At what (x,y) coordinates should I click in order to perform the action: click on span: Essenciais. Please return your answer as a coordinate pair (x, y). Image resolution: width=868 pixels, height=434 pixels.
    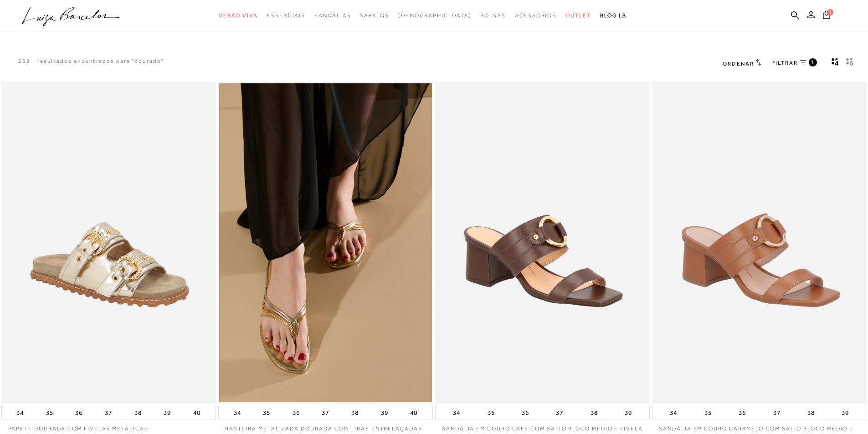
    Looking at the image, I should click on (286, 15).